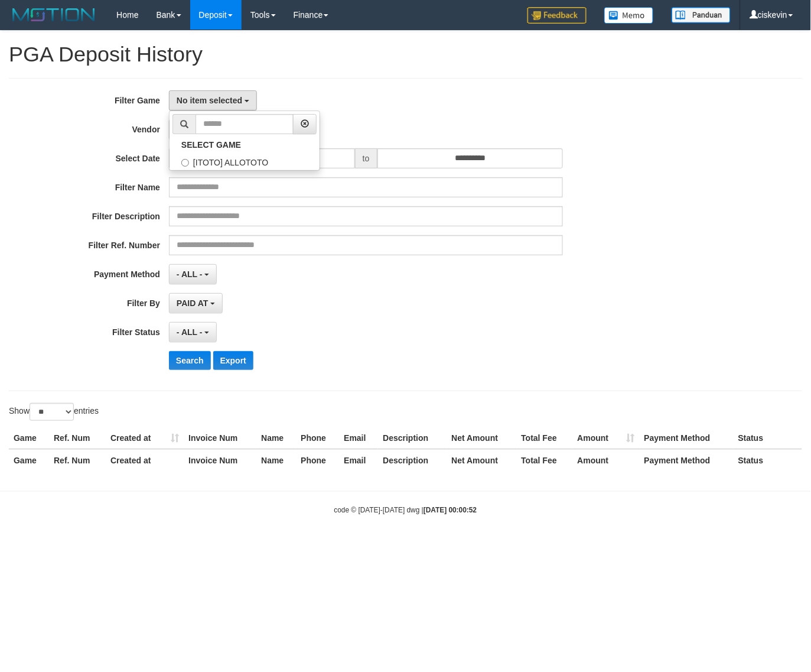 The height and width of the screenshot is (672, 811). I want to click on button: No item selected, so click(212, 100).